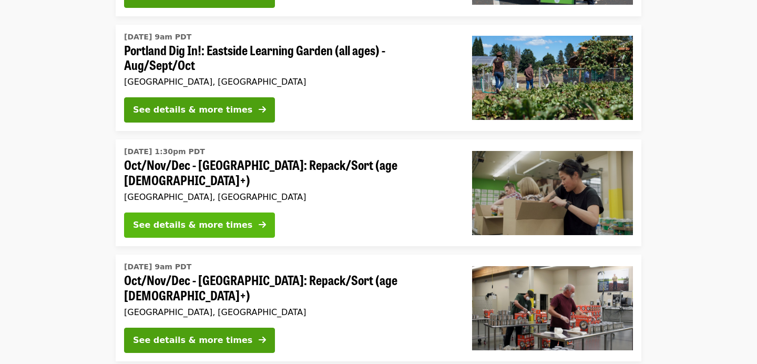  Describe the element at coordinates (553, 78) in the screenshot. I see `img: Portland Dig In!: Eastside Learning Garden (all ages) - Aug/Sept/Oct organized by Oregon Food Bank` at that location.